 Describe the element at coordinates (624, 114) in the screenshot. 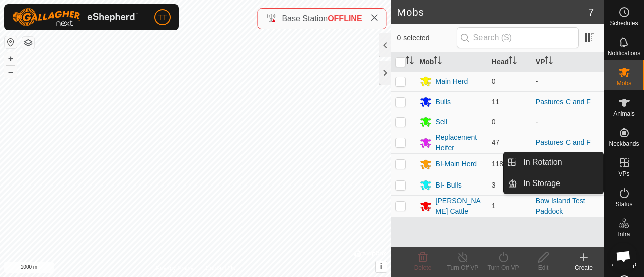

I see `span: Animals` at that location.